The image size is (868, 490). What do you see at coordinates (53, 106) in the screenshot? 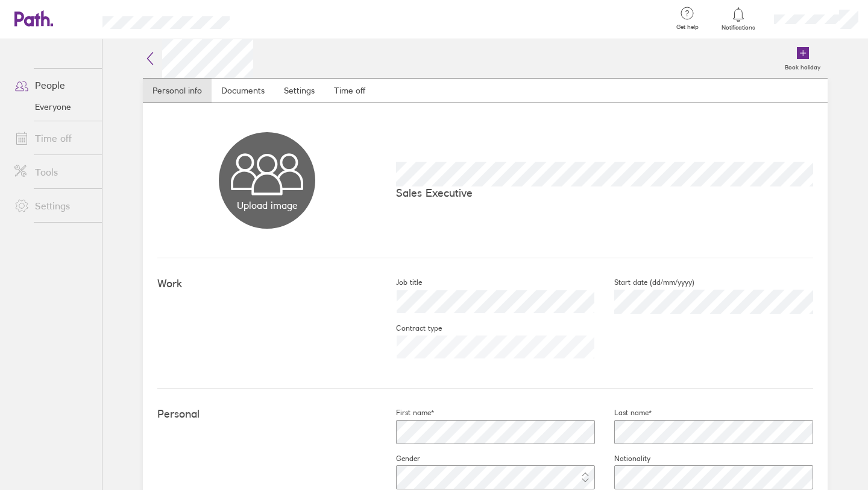
I see `a: Everyone` at bounding box center [53, 106].